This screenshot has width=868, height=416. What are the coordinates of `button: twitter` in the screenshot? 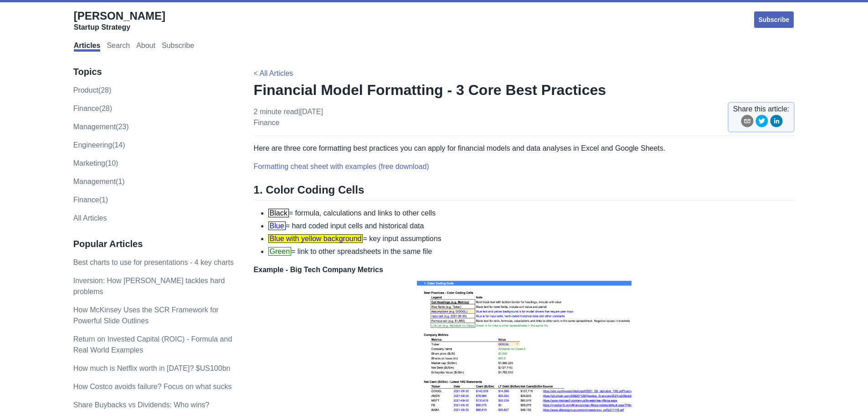 It's located at (762, 122).